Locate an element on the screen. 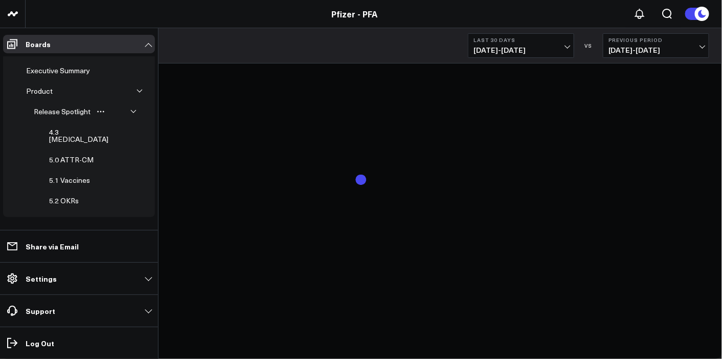 Image resolution: width=722 pixels, height=359 pixels. a: 5.0 ATTR-CMOpen board menu is located at coordinates (79, 160).